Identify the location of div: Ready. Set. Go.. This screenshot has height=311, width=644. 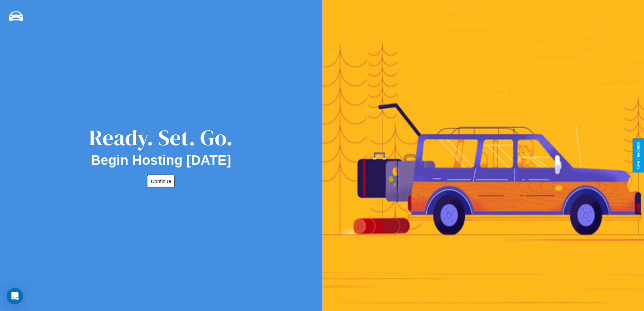
(161, 138).